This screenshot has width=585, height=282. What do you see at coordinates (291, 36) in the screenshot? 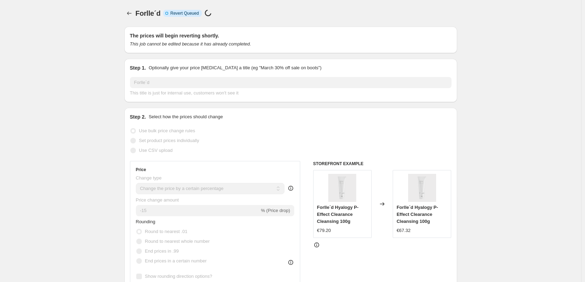
I see `h2: The prices will begin reverting shortly.` at bounding box center [291, 36].